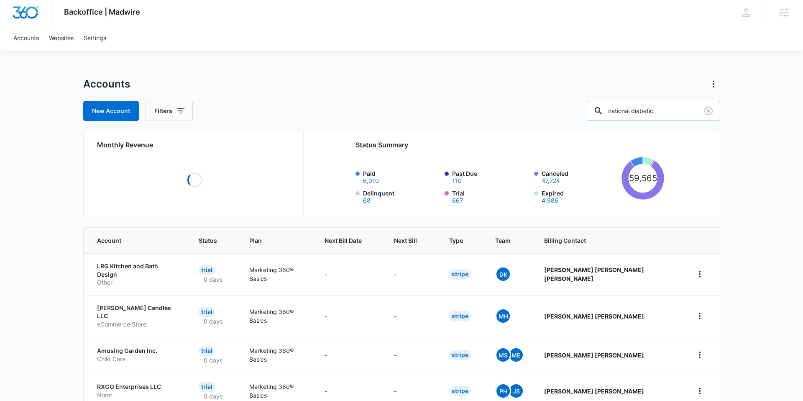  What do you see at coordinates (643, 178) in the screenshot?
I see `tspan: 59,565` at bounding box center [643, 178].